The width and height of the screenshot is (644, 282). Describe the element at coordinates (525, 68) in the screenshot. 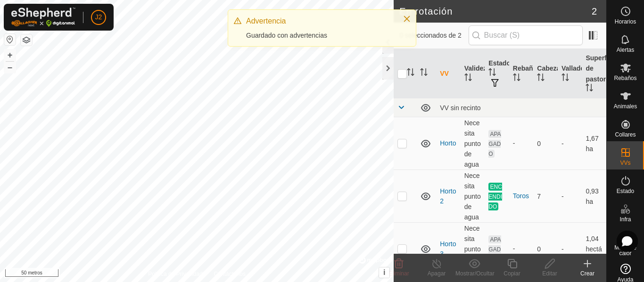

I see `font: Rebaño` at that location.